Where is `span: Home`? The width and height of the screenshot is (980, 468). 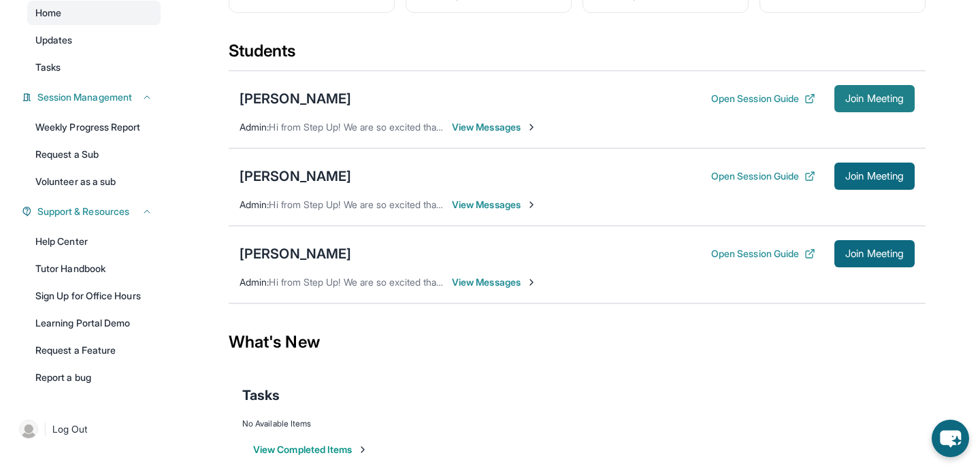 span: Home is located at coordinates (48, 13).